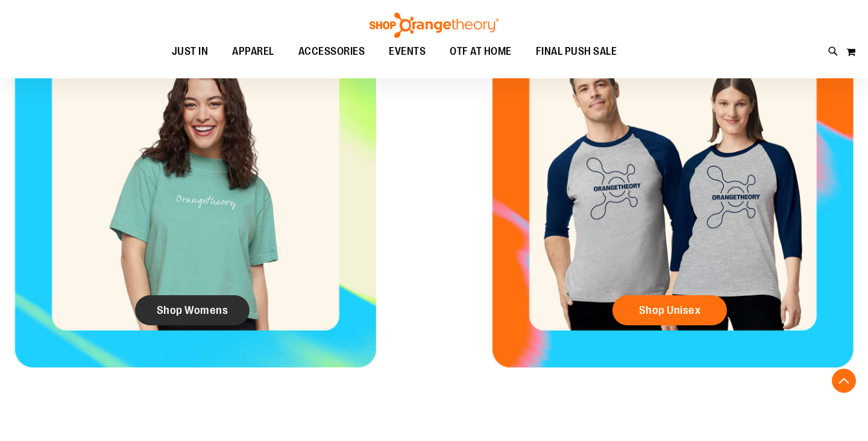 The height and width of the screenshot is (441, 868). I want to click on a: OTF AT HOME, so click(480, 52).